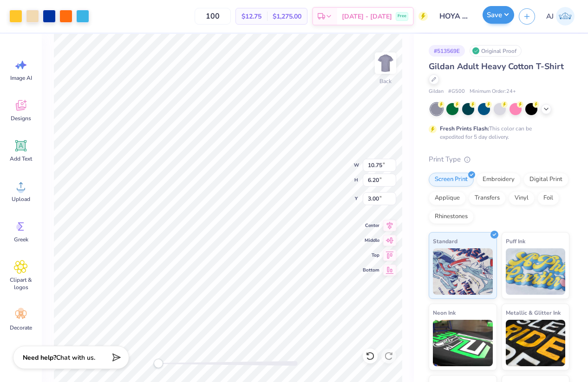 The image size is (588, 382). I want to click on span: $1,275.00, so click(287, 16).